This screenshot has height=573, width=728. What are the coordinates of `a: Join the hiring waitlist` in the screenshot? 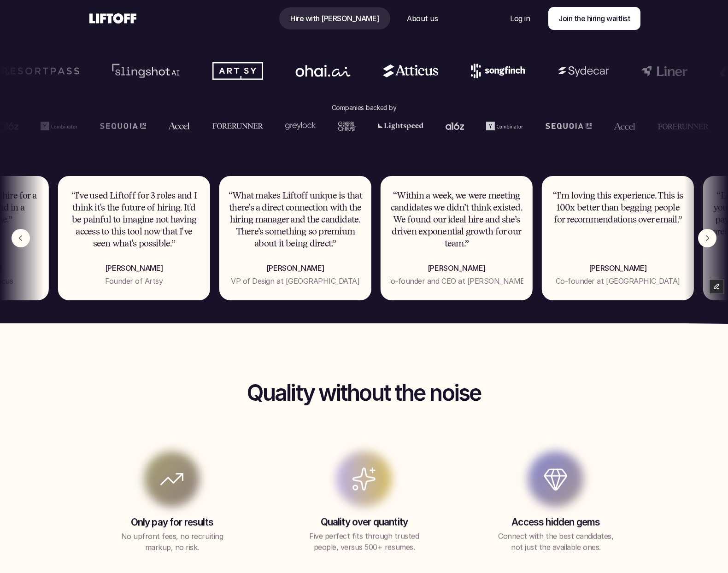 It's located at (594, 18).